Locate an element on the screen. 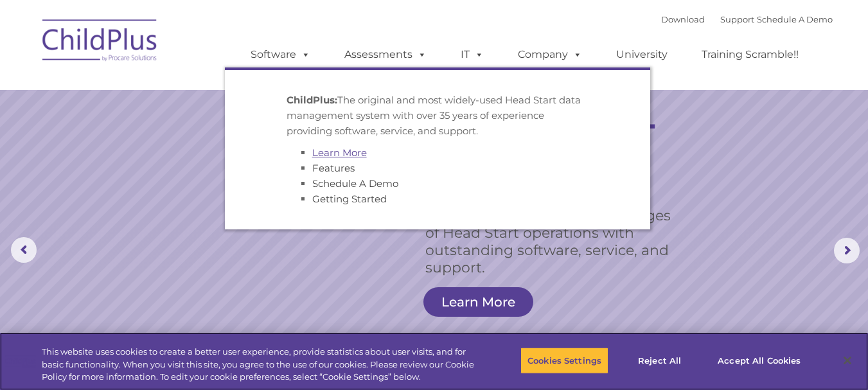 This screenshot has width=868, height=390. a: Features is located at coordinates (334, 168).